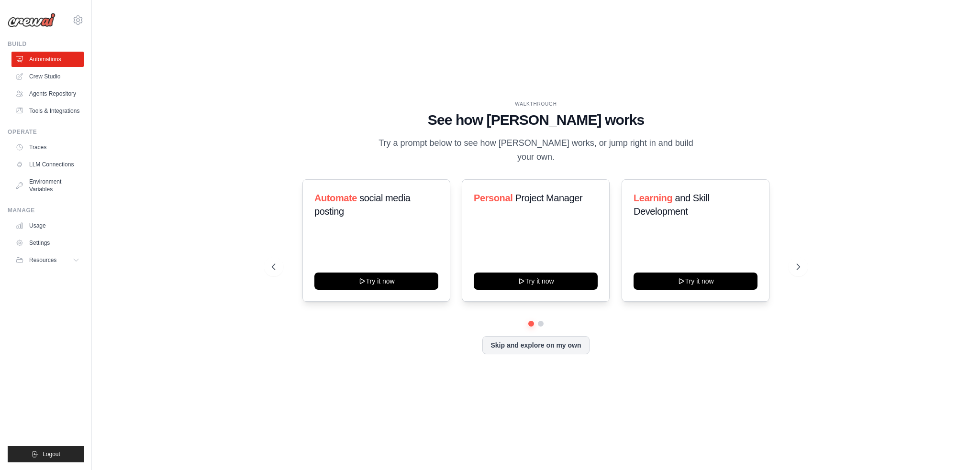 The image size is (980, 470). I want to click on div: WALKTHROUGH, so click(536, 104).